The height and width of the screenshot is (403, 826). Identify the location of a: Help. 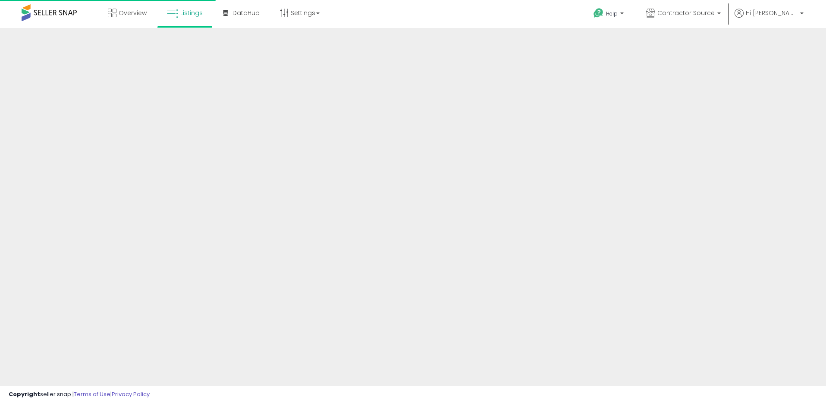
(609, 15).